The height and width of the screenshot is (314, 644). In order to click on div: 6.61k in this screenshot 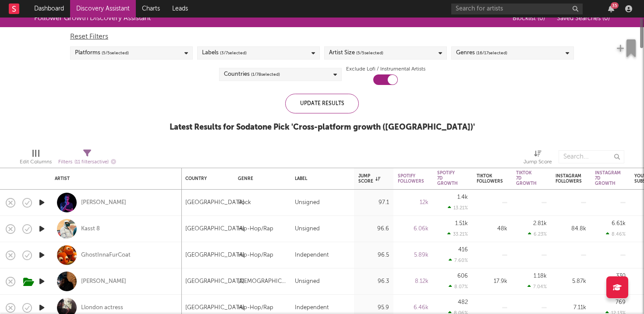, I will do `click(619, 223)`.